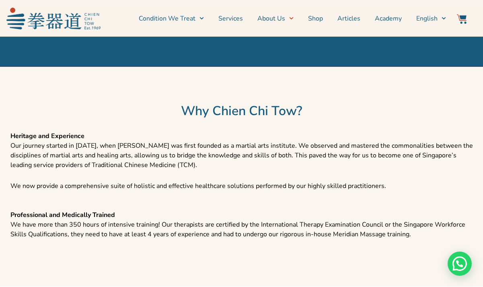 This screenshot has height=287, width=483. I want to click on p: We now provide a comprehensive suite of holistic and effective healthcare solutions performed by ..., so click(242, 186).